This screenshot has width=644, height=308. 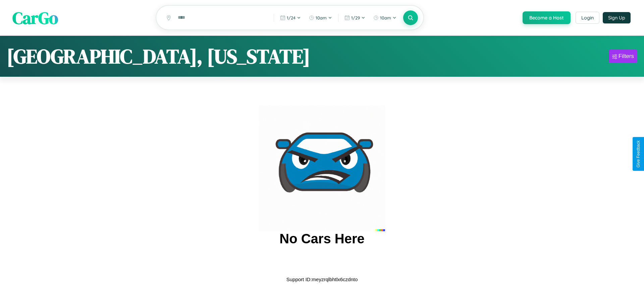 What do you see at coordinates (291, 18) in the screenshot?
I see `span: 1 / 24` at bounding box center [291, 18].